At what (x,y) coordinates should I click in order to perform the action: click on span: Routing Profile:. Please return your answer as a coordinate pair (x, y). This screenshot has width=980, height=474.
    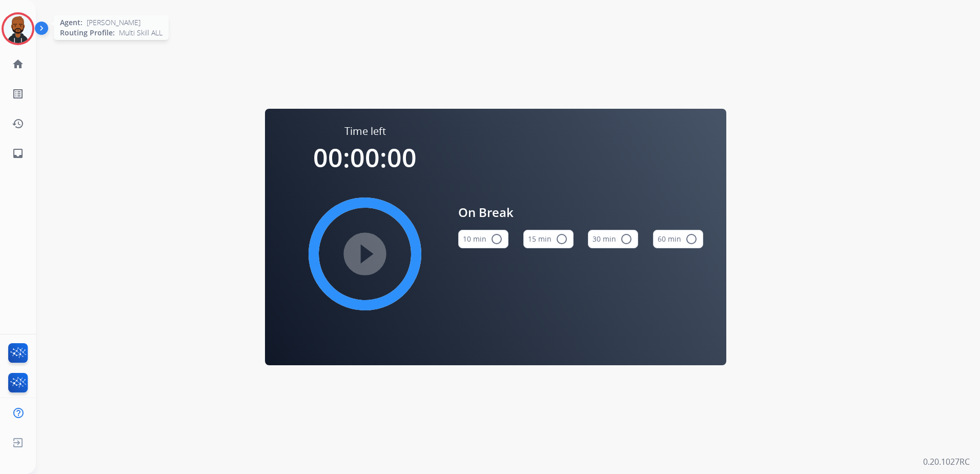
    Looking at the image, I should click on (87, 33).